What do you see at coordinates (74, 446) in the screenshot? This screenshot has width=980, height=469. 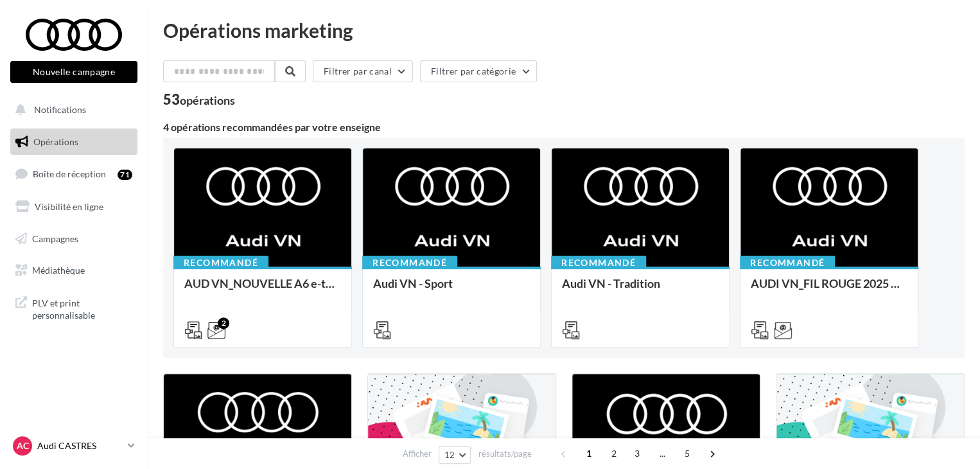 I see `a: AC Audi CASTRES` at bounding box center [74, 446].